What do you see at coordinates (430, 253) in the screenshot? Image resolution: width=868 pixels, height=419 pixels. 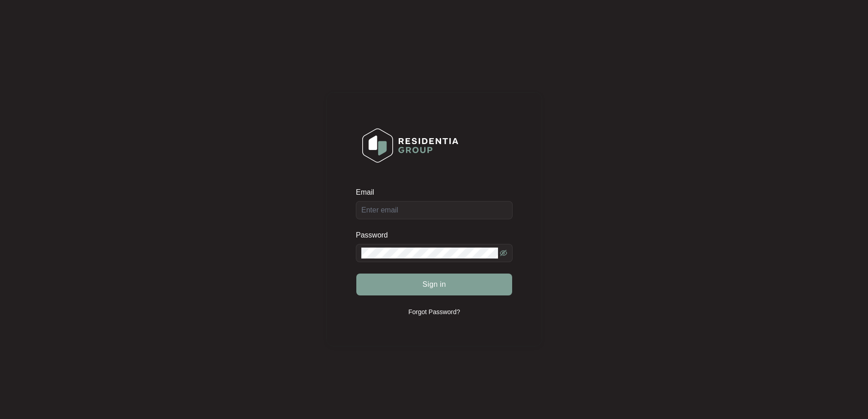 I see `input: Password` at bounding box center [430, 253].